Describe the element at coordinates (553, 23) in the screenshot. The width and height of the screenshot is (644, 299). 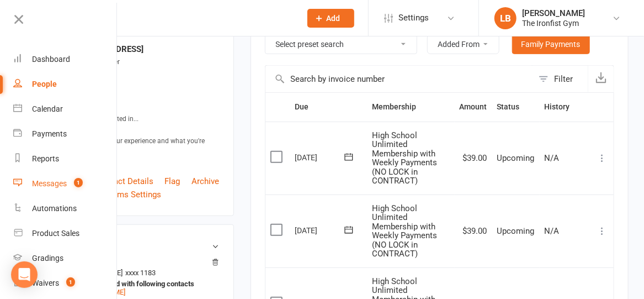
I see `div: The Ironfist Gym` at that location.